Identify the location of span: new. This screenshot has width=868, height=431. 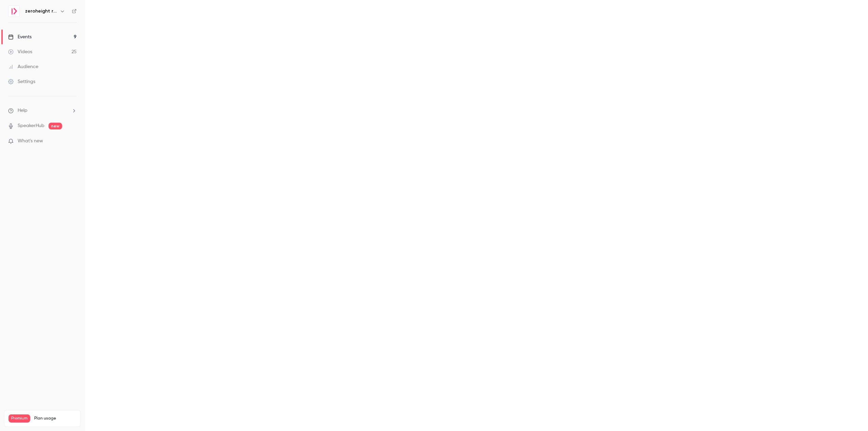
(55, 126).